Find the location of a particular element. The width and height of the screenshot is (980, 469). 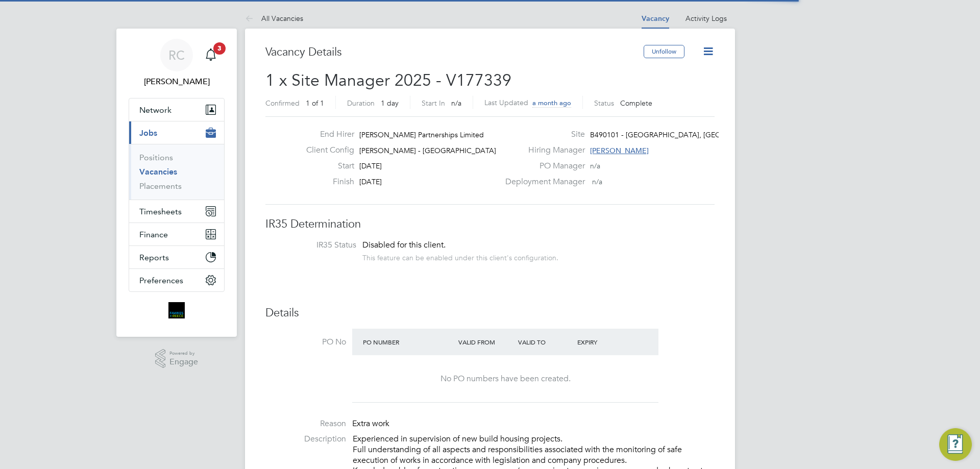

div: No PO numbers have been created. is located at coordinates (506, 379).